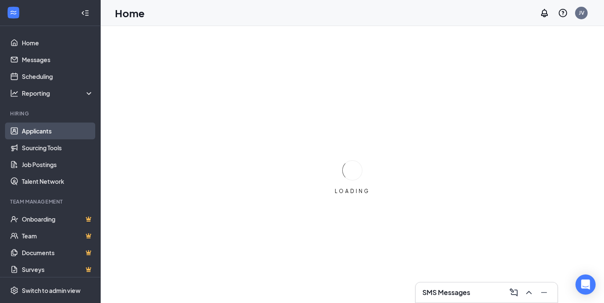  Describe the element at coordinates (57, 269) in the screenshot. I see `a: SurveysCrown` at that location.